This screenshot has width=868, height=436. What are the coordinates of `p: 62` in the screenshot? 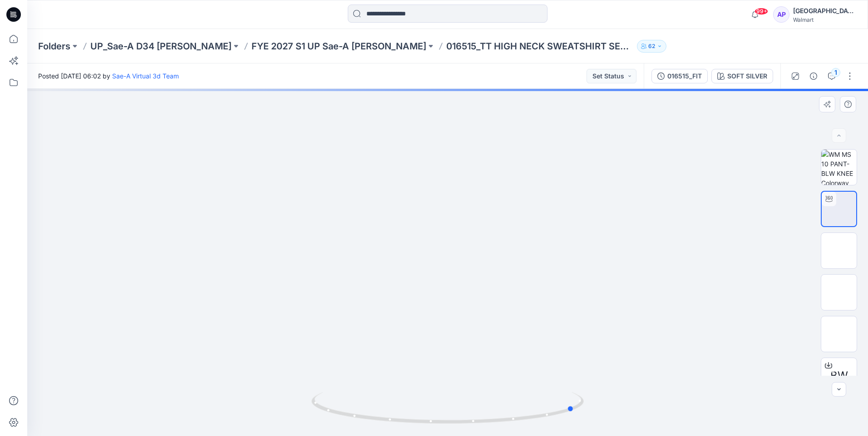 It's located at (652, 46).